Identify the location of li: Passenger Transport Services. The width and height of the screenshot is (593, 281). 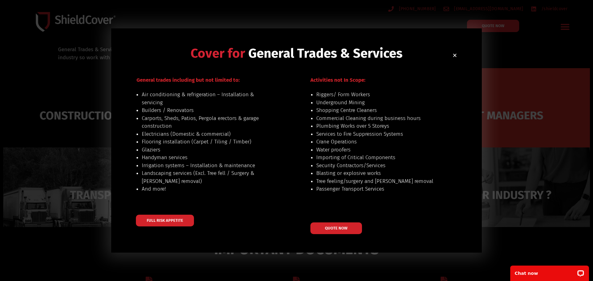
(381, 189).